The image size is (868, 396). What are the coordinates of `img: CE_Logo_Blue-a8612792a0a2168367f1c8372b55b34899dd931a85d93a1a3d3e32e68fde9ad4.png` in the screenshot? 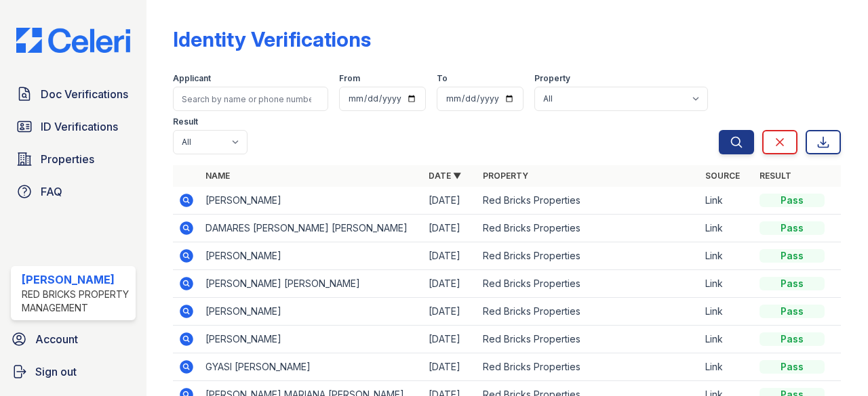 It's located at (73, 40).